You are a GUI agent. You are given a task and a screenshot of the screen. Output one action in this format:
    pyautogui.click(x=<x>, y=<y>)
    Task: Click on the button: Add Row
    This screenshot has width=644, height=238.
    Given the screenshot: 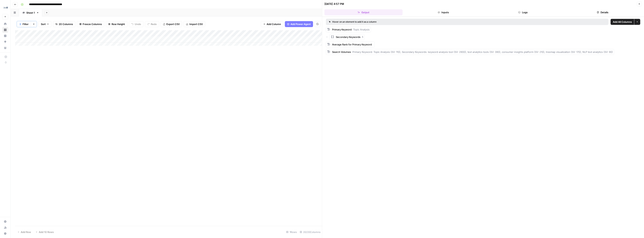 What is the action you would take?
    pyautogui.click(x=24, y=232)
    